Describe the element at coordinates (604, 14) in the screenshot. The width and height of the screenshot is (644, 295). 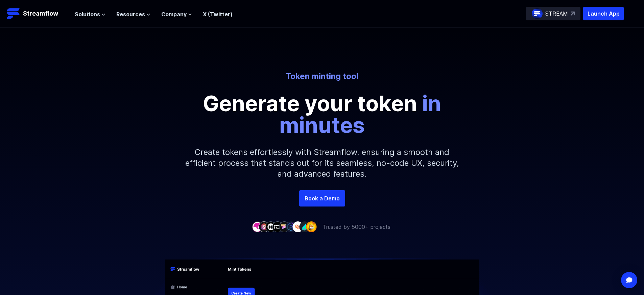
I see `p: Launch App` at that location.